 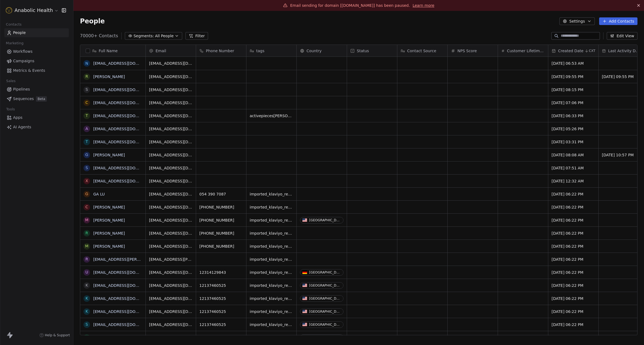 What do you see at coordinates (23, 52) in the screenshot?
I see `span: Workflows` at bounding box center [23, 52].